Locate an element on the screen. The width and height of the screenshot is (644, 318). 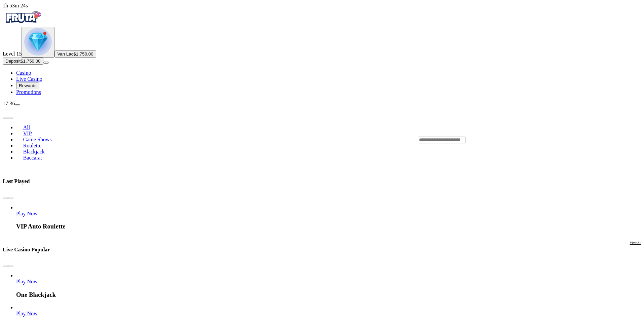
header: Lobby is located at coordinates (322, 140).